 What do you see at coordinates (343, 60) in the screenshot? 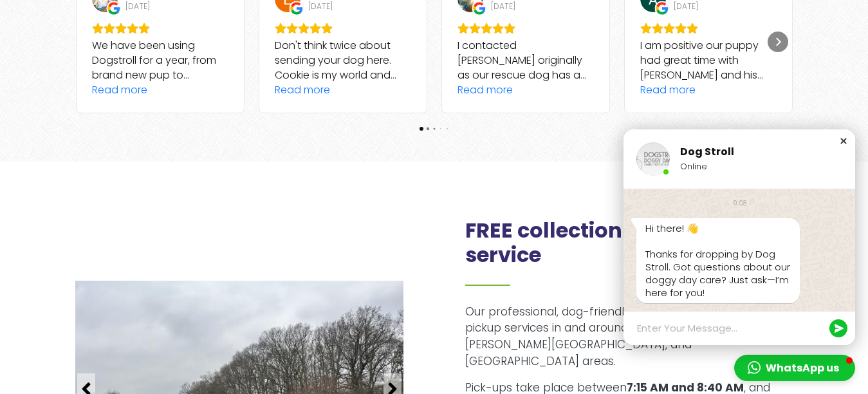
I see `div: Don't think twice about sending your dog here. Cookie is my world and anyone who is a paw parent ...` at bounding box center [343, 60].